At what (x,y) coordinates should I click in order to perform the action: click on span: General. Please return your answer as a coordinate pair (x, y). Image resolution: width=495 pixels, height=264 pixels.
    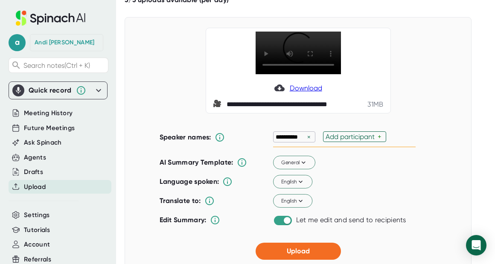
    Looking at the image, I should click on (294, 163).